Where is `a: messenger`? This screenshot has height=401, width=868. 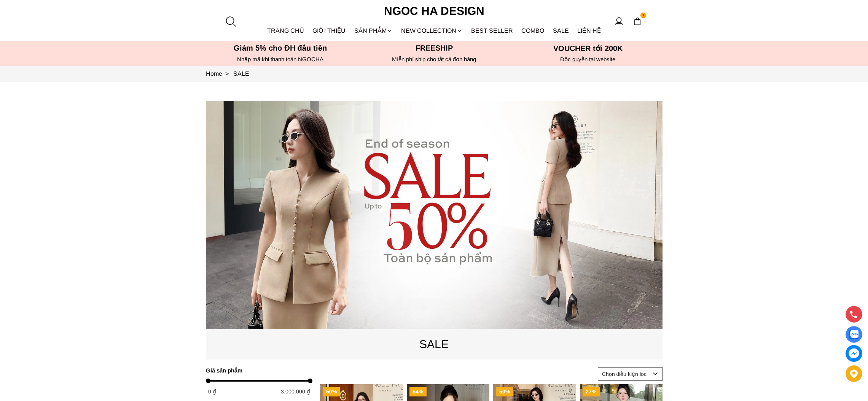
a: messenger is located at coordinates (854, 354).